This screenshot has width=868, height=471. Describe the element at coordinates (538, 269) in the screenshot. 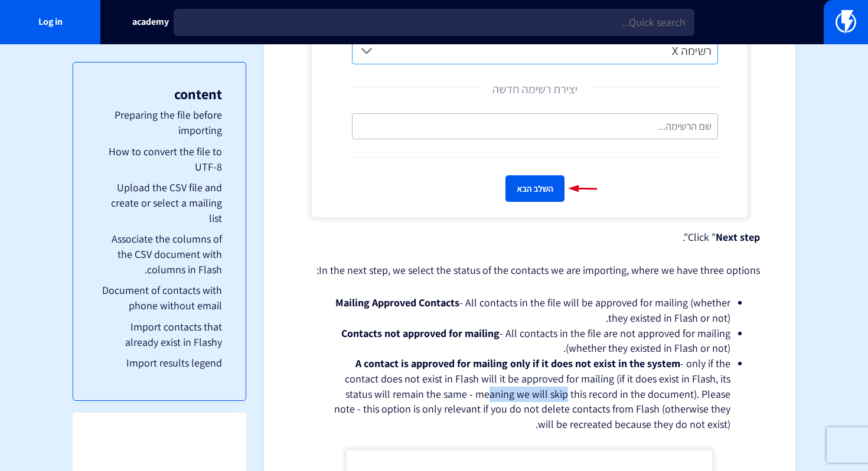

I see `font: In the next step, we select the status of the contacts we are importing, where we have three opti...` at that location.